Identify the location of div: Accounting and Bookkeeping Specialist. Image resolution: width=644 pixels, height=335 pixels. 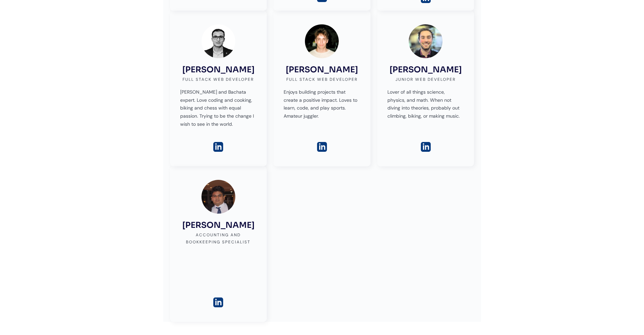
(218, 239).